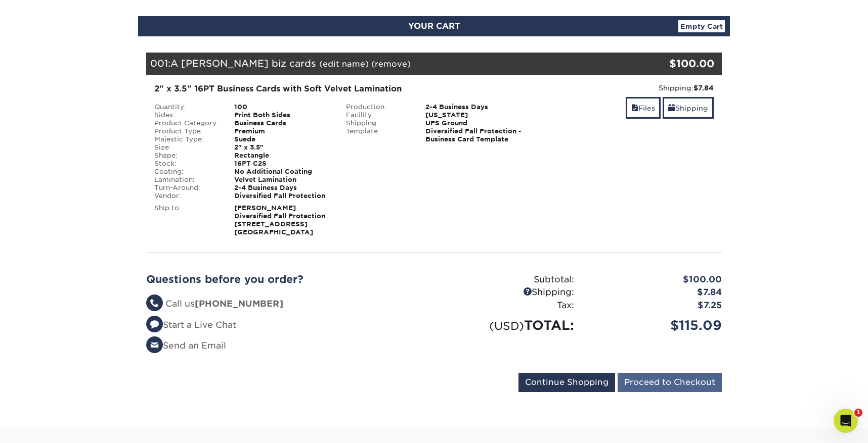 Image resolution: width=868 pixels, height=443 pixels. What do you see at coordinates (187, 115) in the screenshot?
I see `div: Sides:` at bounding box center [187, 115].